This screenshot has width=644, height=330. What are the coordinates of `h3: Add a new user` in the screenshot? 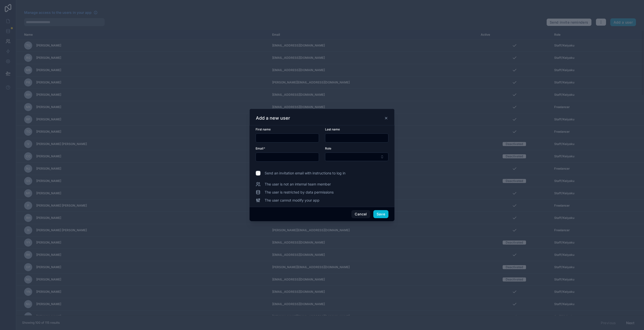 It's located at (273, 118).